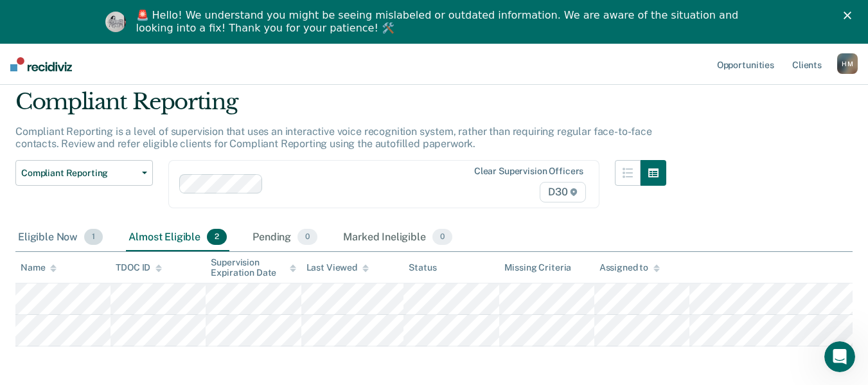  What do you see at coordinates (439, 22) in the screenshot?
I see `div: 🚨 Hello! We understand you might be seeing mislabeled or outdated information. We are aware of th...` at bounding box center [439, 22].